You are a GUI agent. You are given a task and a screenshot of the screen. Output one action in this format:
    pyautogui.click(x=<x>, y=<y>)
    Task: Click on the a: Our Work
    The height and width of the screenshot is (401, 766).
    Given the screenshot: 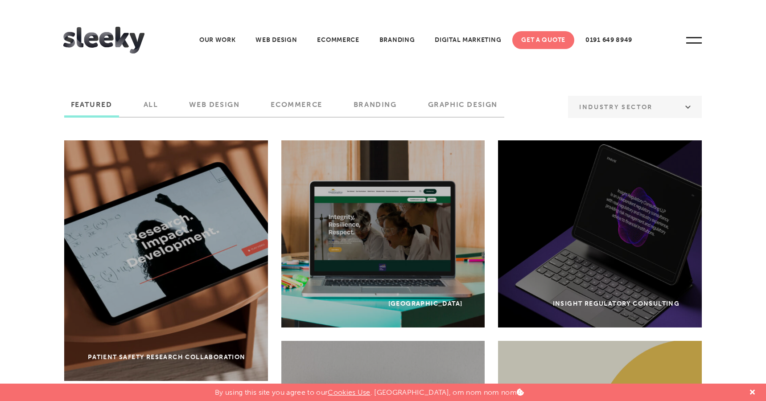 What is the action you would take?
    pyautogui.click(x=218, y=40)
    